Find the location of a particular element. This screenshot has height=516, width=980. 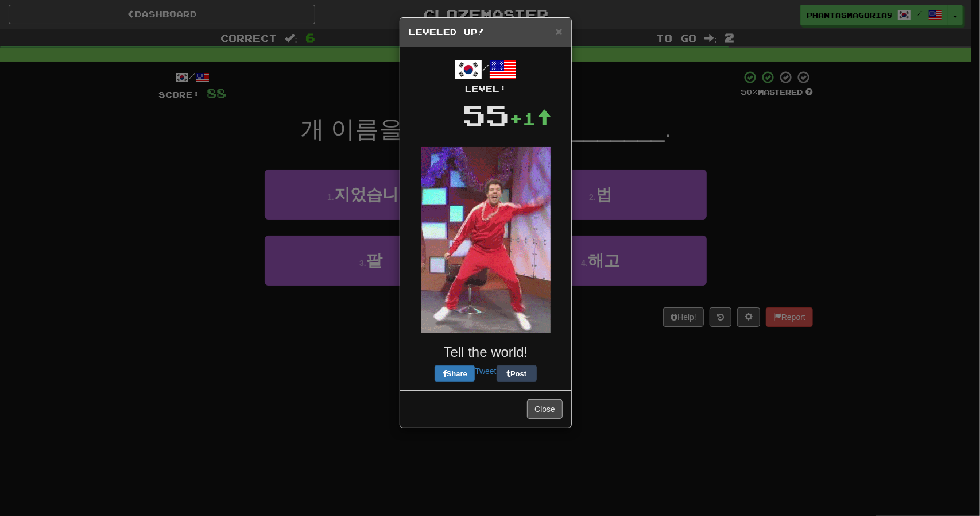

h3: Tell the world! is located at coordinates (486, 352).